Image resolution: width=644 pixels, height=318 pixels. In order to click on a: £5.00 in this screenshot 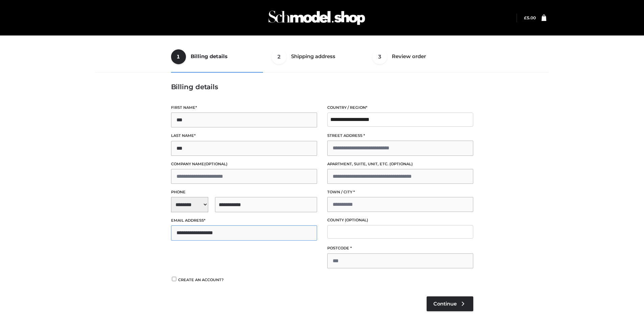, I will do `click(530, 17)`.